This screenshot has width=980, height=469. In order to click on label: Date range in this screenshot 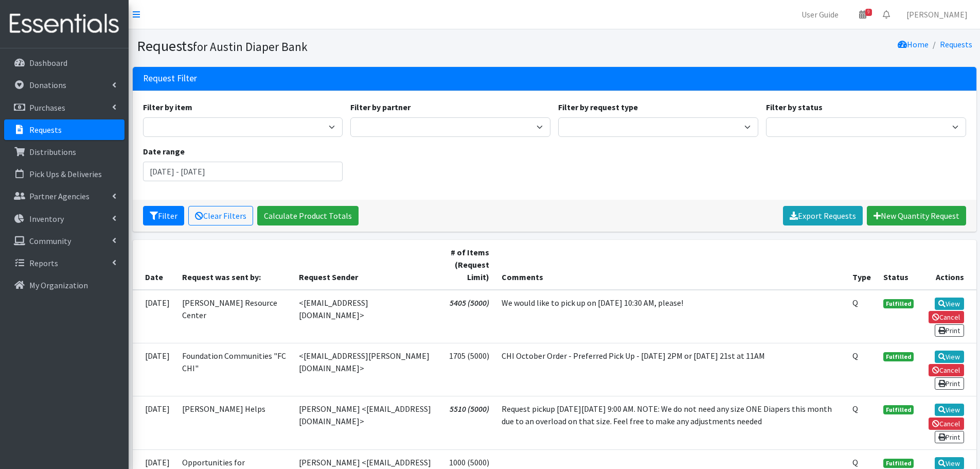, I will do `click(163, 151)`.